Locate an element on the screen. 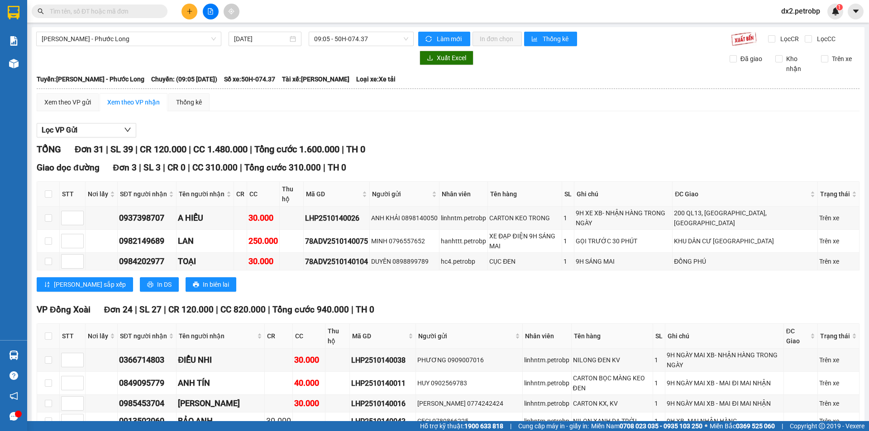 The height and width of the screenshot is (431, 869). span: In biên lai is located at coordinates (216, 285).